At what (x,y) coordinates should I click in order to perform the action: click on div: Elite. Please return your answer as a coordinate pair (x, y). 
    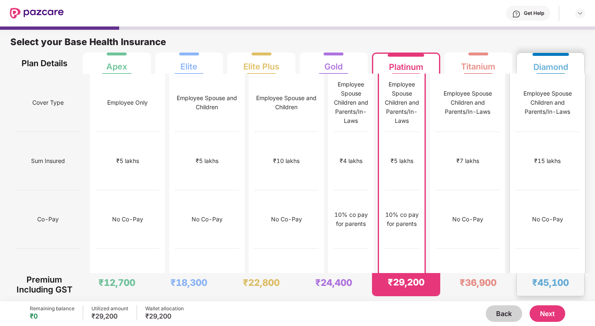
    Looking at the image, I should click on (189, 63).